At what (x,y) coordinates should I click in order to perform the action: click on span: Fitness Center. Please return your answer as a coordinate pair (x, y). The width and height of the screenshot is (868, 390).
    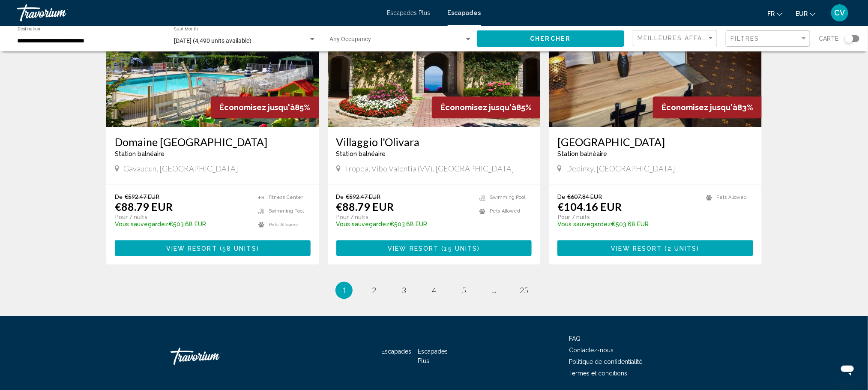
    Looking at the image, I should click on (286, 197).